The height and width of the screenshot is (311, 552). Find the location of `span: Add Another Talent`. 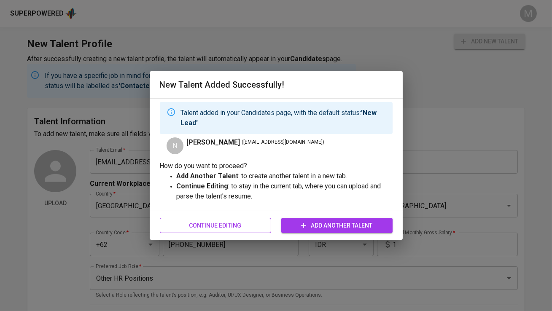

span: Add Another Talent is located at coordinates (337, 226).